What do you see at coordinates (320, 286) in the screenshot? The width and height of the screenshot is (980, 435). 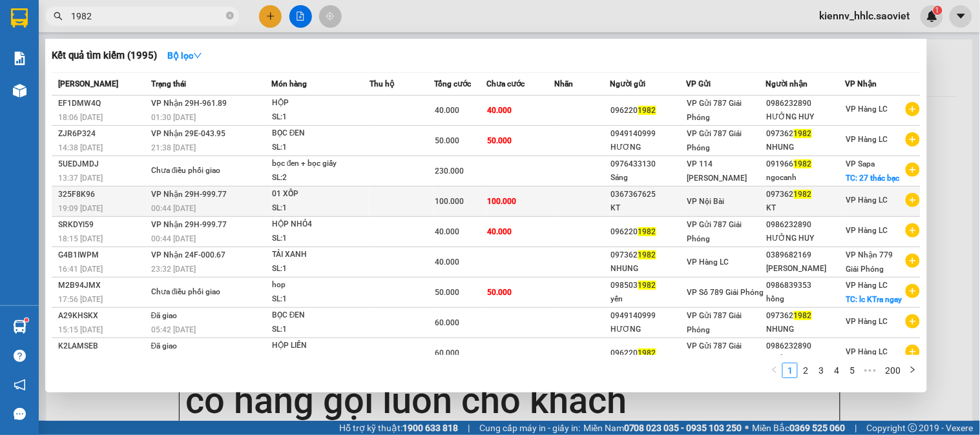 I see `div: hop` at bounding box center [320, 286].